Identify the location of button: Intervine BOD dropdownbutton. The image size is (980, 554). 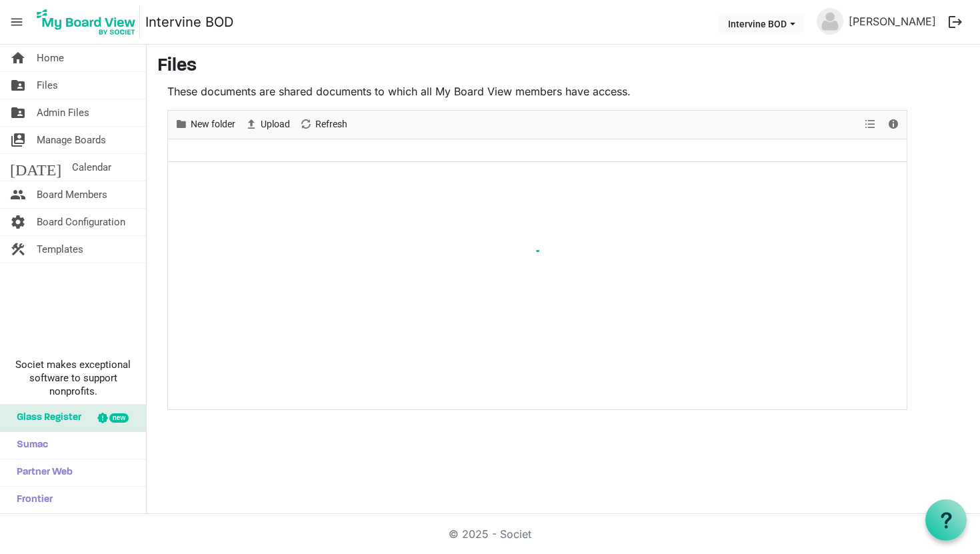
(761, 24).